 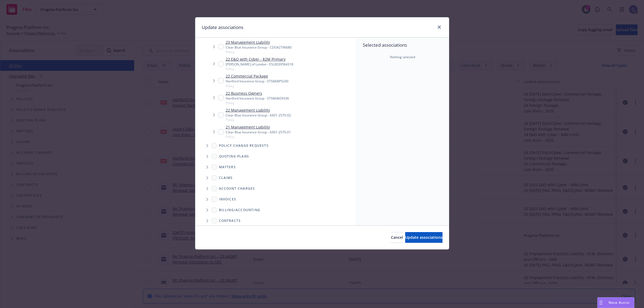 What do you see at coordinates (616, 302) in the screenshot?
I see `button: Nova Assist` at bounding box center [616, 302].